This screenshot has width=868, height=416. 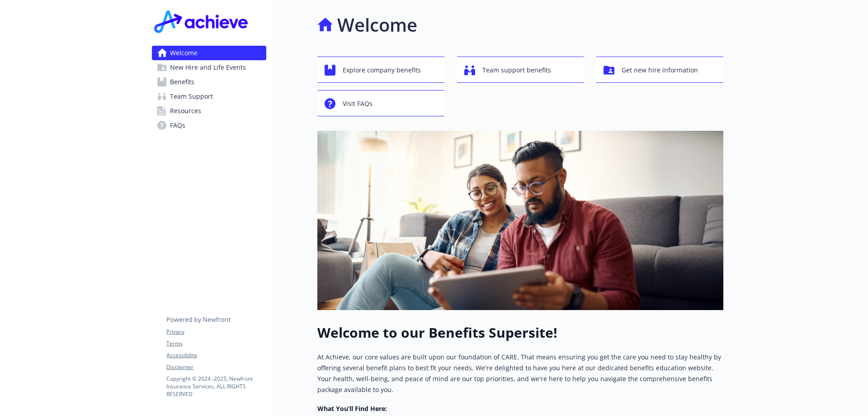 What do you see at coordinates (357, 104) in the screenshot?
I see `span: Visit FAQs` at bounding box center [357, 104].